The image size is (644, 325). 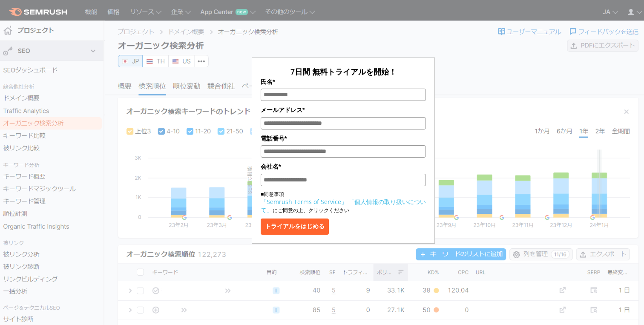 I want to click on a: 「Semrush Terms of Service」, so click(x=304, y=202).